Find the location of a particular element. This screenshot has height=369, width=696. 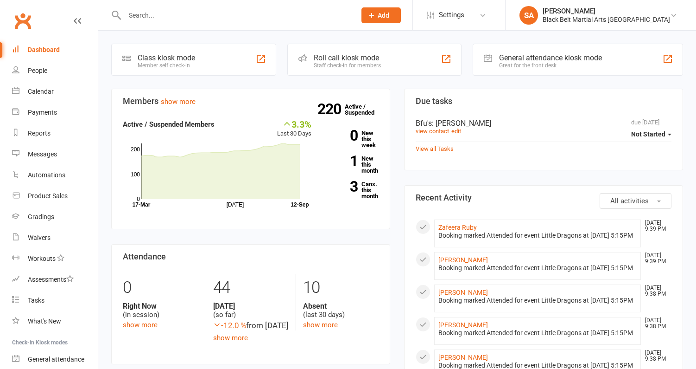

a: Waivers is located at coordinates (55, 237).